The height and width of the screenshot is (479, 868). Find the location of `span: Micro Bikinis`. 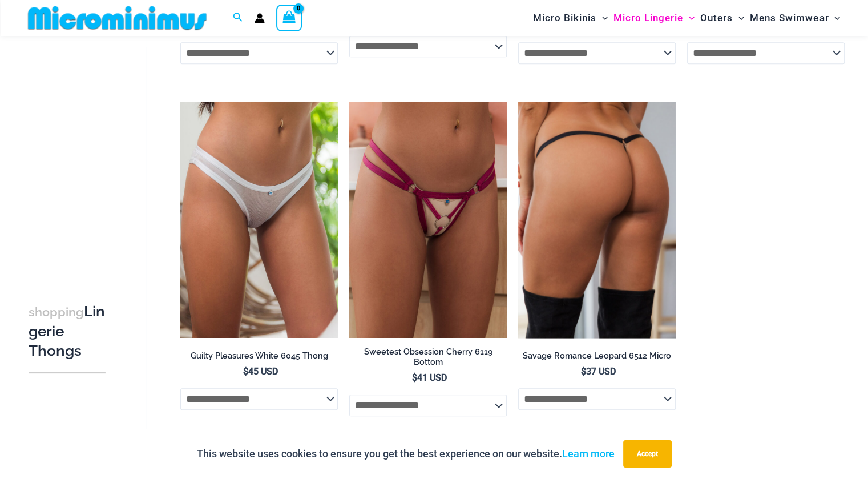

span: Micro Bikinis is located at coordinates (564, 17).